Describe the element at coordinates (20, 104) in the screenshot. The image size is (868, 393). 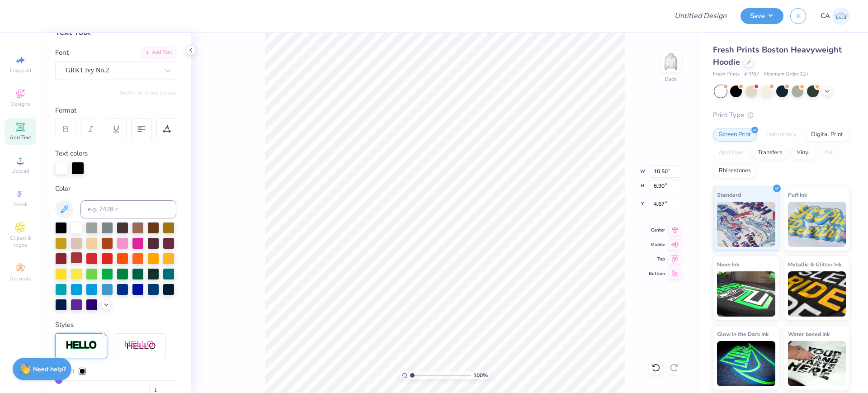
I see `span: Designs` at that location.